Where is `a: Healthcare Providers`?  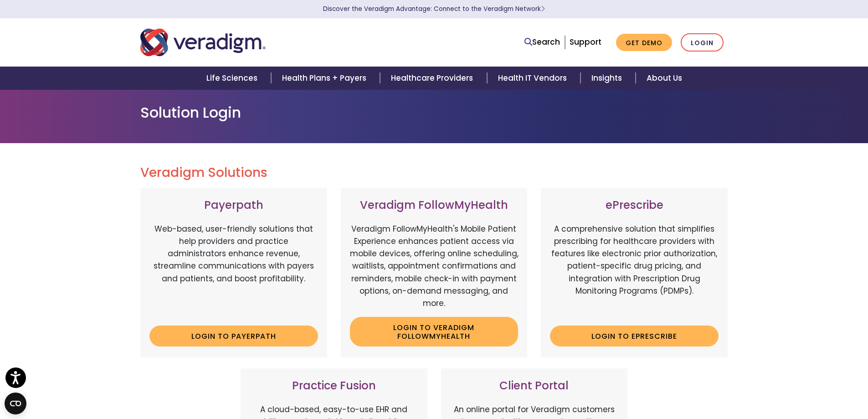 a: Healthcare Providers is located at coordinates (433, 78).